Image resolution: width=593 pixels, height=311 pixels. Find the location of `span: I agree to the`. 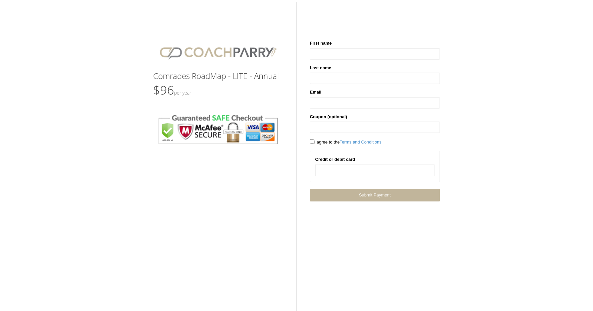

span: I agree to the is located at coordinates (346, 142).